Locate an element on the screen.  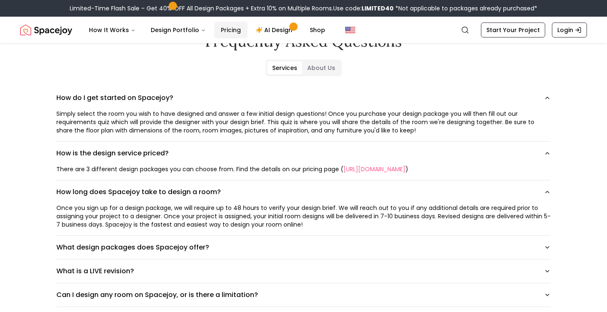
button: Design Portfolio is located at coordinates (178, 30).